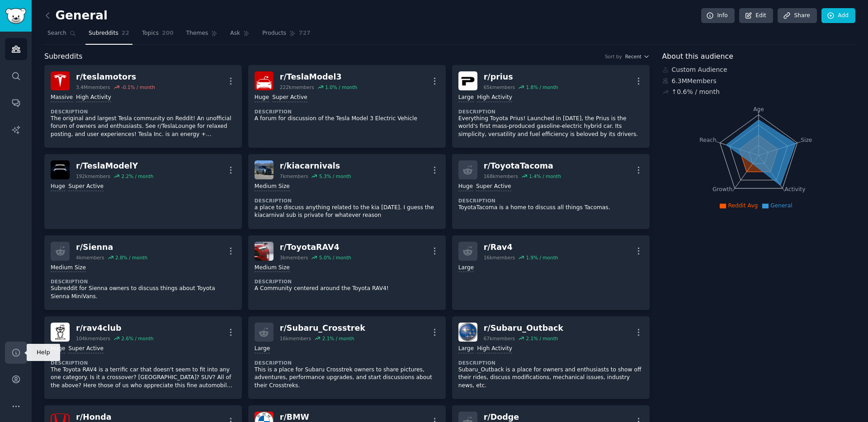 The width and height of the screenshot is (868, 422). I want to click on img: rav4club, so click(60, 332).